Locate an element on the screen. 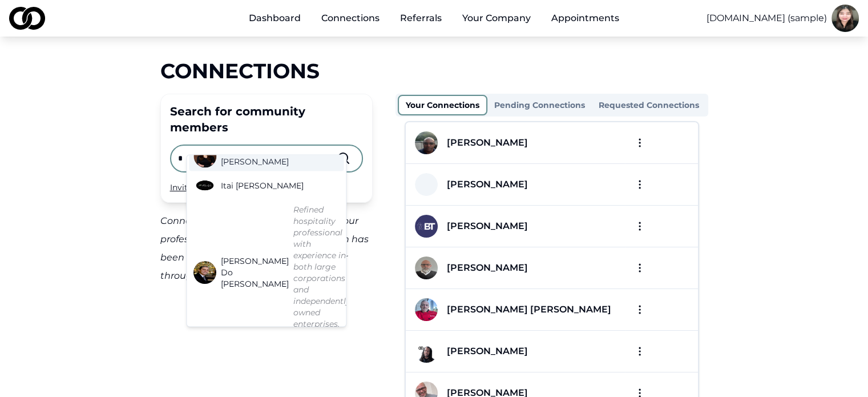 Image resolution: width=868 pixels, height=397 pixels. img: 96eb8ab9-272a-4513-9c2b-f8353a45e737-b5aa1d0a-c68a-49e1-a2ea-5f1791acb077-profile_picture.jpeg is located at coordinates (205, 185).